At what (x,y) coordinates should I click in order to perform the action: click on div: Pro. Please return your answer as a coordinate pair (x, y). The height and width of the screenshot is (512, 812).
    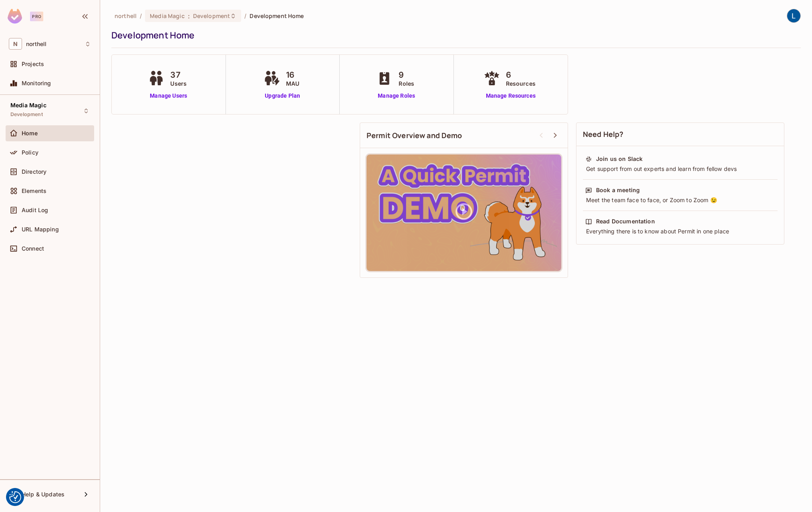
    Looking at the image, I should click on (37, 16).